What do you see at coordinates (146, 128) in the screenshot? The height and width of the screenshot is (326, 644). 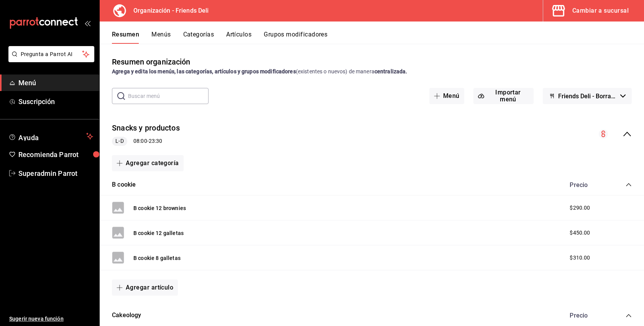 I see `button: Snacks y productos` at bounding box center [146, 128].